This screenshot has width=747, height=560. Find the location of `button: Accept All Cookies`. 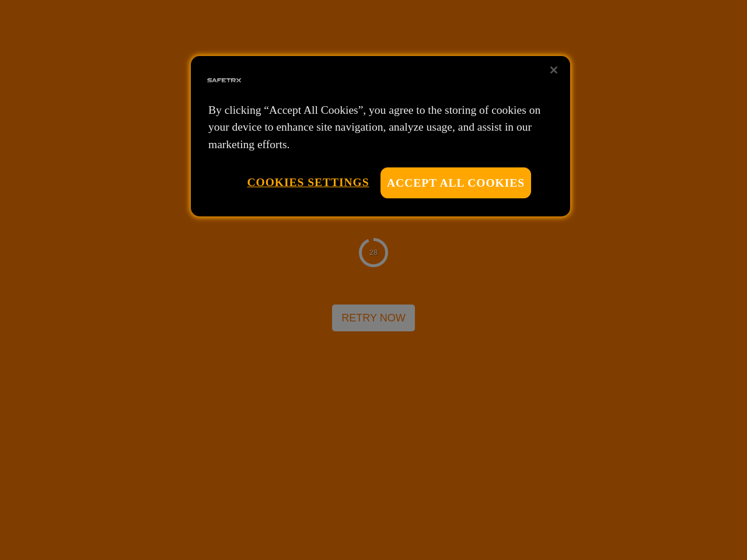

button: Accept All Cookies is located at coordinates (455, 182).